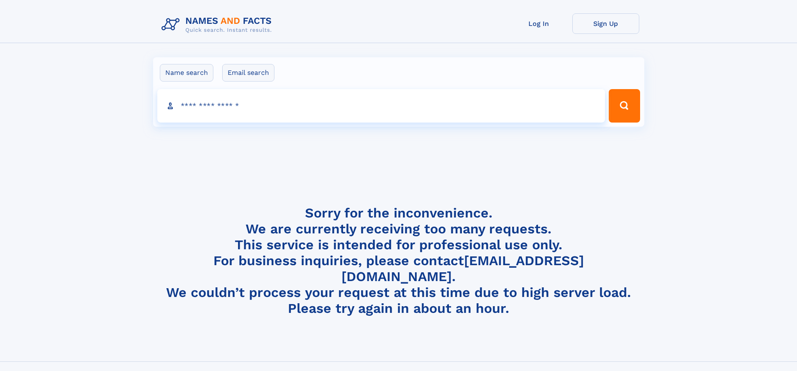  I want to click on label: Name search, so click(187, 73).